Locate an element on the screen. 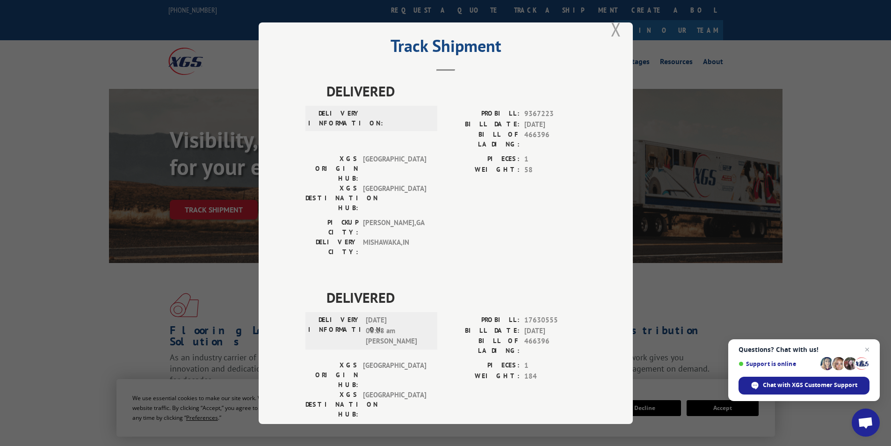 The height and width of the screenshot is (446, 891). span: MISHAWAKA , IN is located at coordinates (394, 247).